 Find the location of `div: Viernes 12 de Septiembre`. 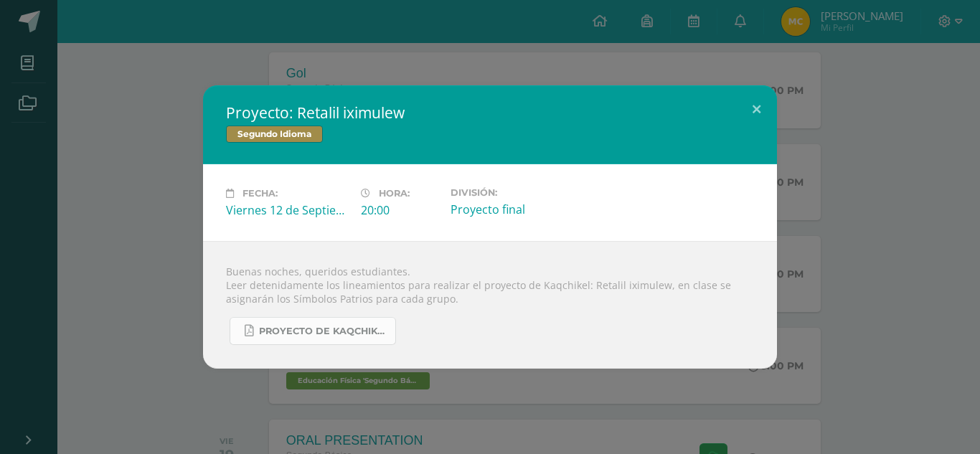

div: Viernes 12 de Septiembre is located at coordinates (288, 210).